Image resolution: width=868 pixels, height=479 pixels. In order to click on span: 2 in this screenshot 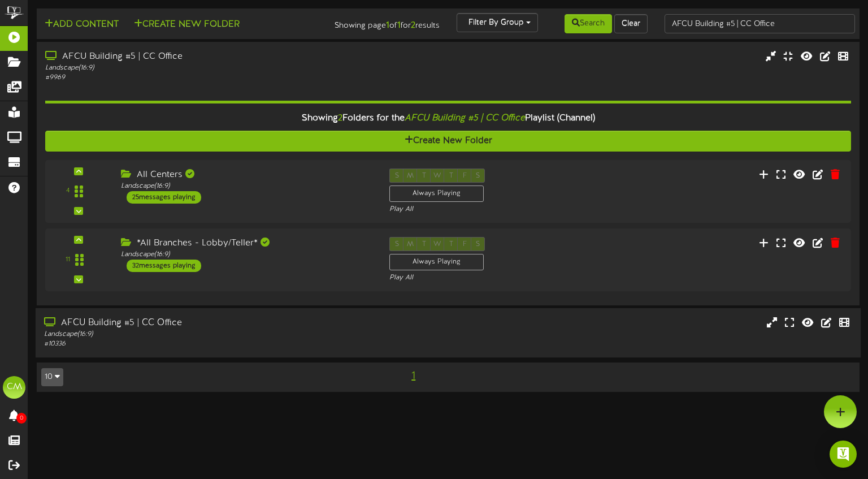, I will do `click(341, 118)`.